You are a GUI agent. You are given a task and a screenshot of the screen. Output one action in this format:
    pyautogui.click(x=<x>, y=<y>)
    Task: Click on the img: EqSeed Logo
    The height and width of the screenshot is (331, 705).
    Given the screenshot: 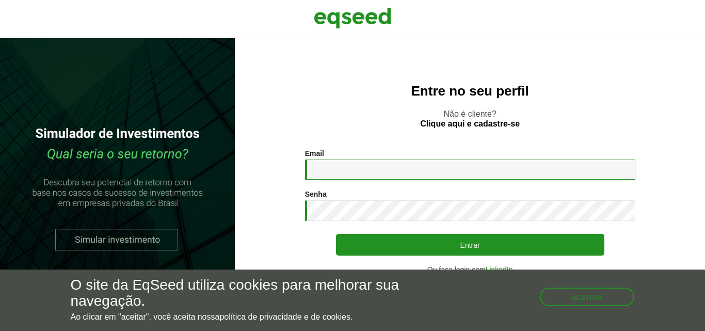 What is the action you would take?
    pyautogui.click(x=352, y=18)
    